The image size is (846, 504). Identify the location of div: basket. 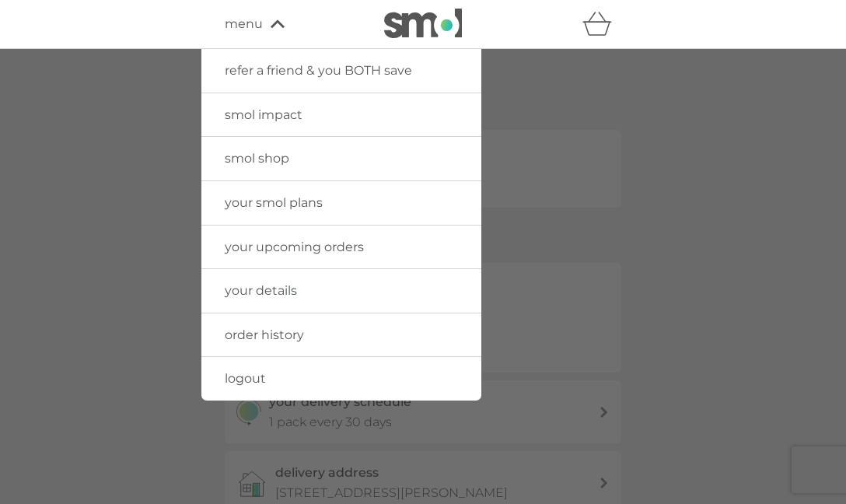
(602, 24).